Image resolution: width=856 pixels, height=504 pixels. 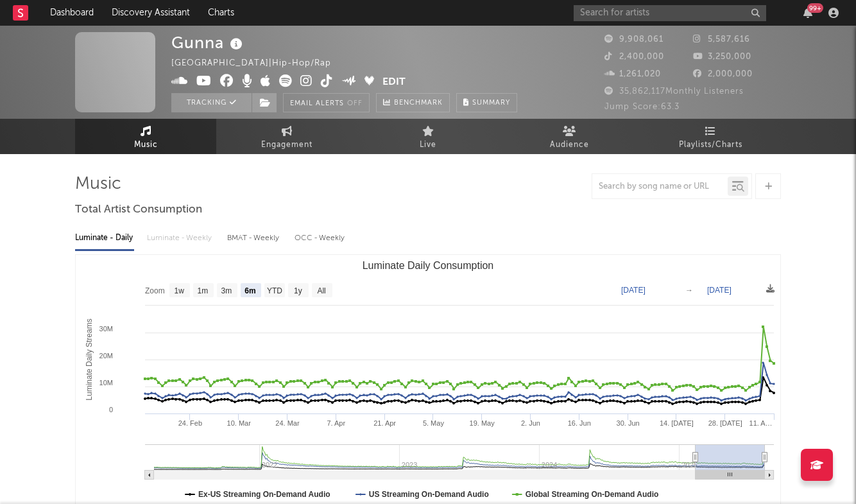 What do you see at coordinates (89, 359) in the screenshot?
I see `text: Luminate Daily Streams` at bounding box center [89, 359].